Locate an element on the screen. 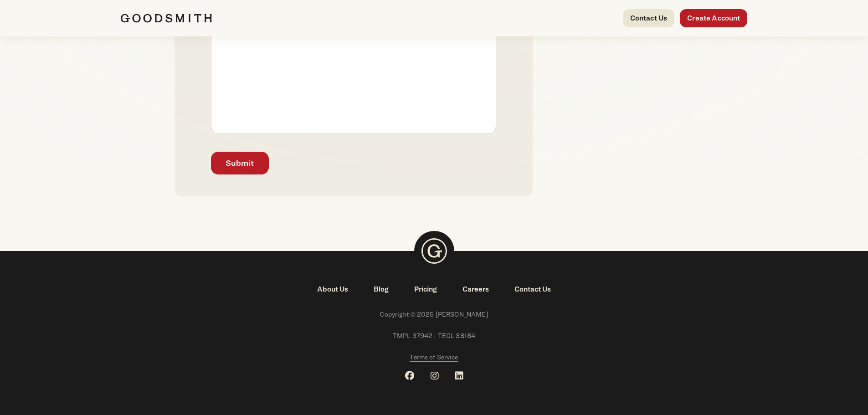 This screenshot has height=415, width=868. span: TMPL 37942 | TECL 38184 is located at coordinates (434, 335).